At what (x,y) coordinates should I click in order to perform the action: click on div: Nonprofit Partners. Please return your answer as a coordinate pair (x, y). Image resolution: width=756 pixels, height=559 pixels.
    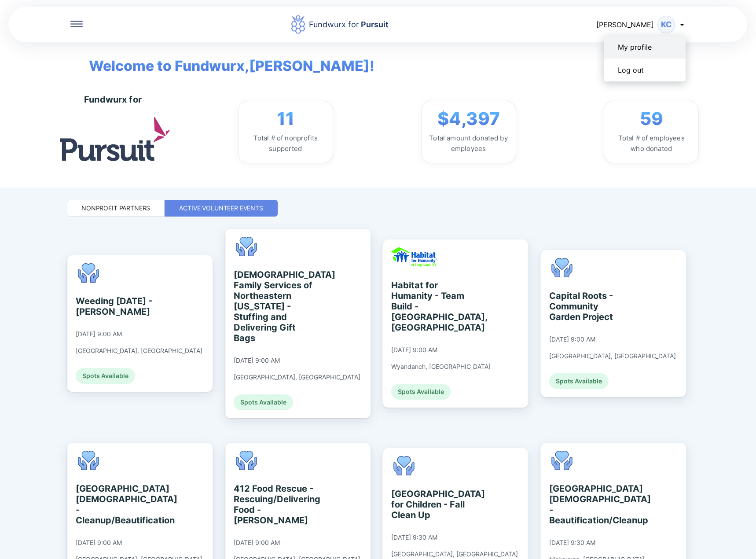
    Looking at the image, I should click on (116, 209).